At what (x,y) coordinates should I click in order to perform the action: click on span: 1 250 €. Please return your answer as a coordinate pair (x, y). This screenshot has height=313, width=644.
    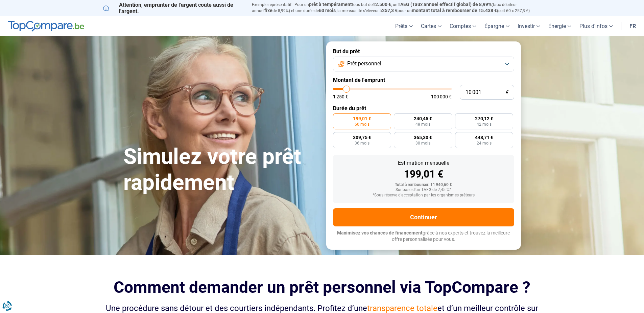
    Looking at the image, I should click on (340, 97).